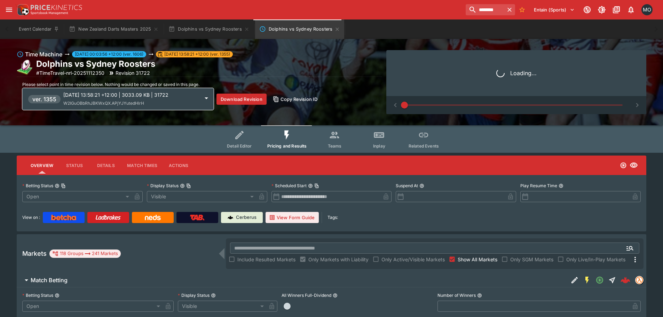 The image size is (663, 317). What do you see at coordinates (332, 139) in the screenshot?
I see `div: Event type filters` at bounding box center [332, 139].